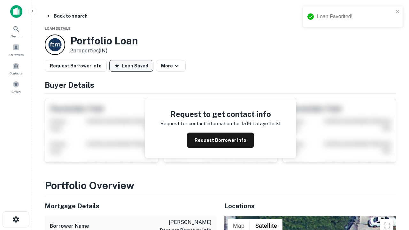 The image size is (409, 230). What do you see at coordinates (16, 50) in the screenshot?
I see `a: Borrowers` at bounding box center [16, 50].